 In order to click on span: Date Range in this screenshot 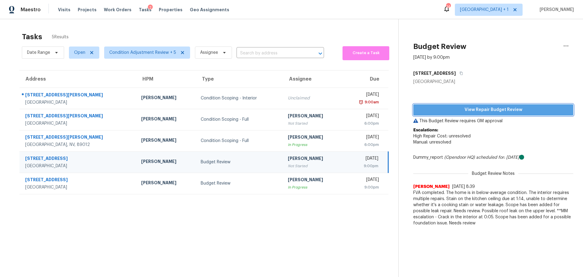, I will do `click(39, 53)`.